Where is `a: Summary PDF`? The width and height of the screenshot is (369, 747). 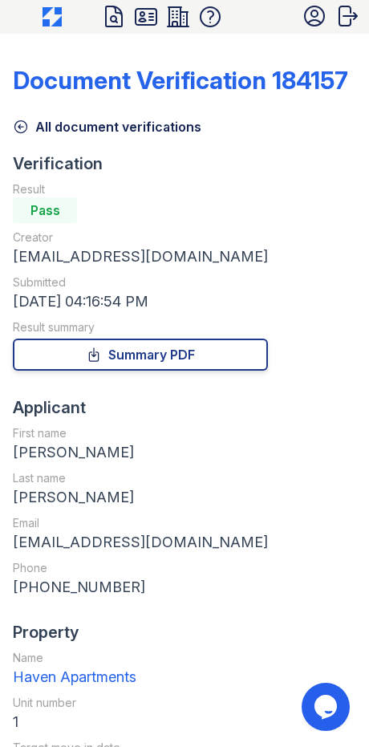 a: Summary PDF is located at coordinates (140, 355).